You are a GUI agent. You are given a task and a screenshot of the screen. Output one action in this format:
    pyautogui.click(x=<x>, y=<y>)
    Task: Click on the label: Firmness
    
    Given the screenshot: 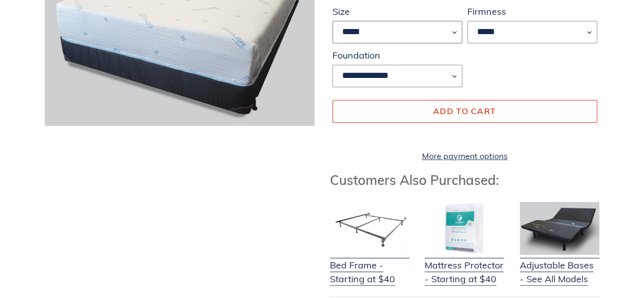 What is the action you would take?
    pyautogui.click(x=531, y=11)
    